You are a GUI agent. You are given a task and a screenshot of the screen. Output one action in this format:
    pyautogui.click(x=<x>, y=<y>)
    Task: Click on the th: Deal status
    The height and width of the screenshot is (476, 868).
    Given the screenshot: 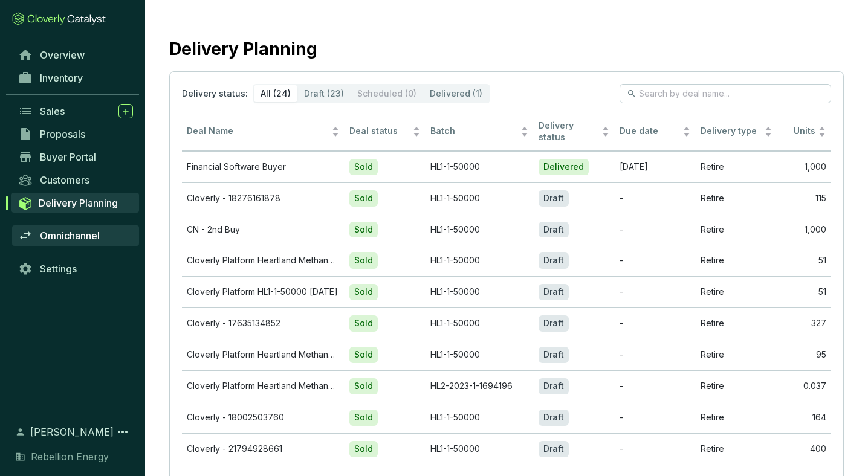 What is the action you would take?
    pyautogui.click(x=385, y=132)
    